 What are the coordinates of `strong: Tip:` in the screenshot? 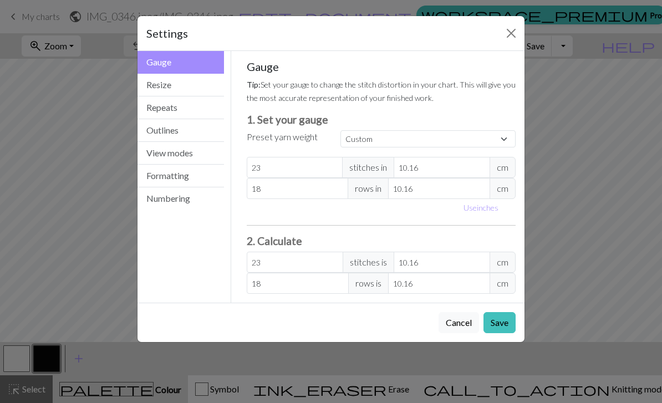 It's located at (253, 84).